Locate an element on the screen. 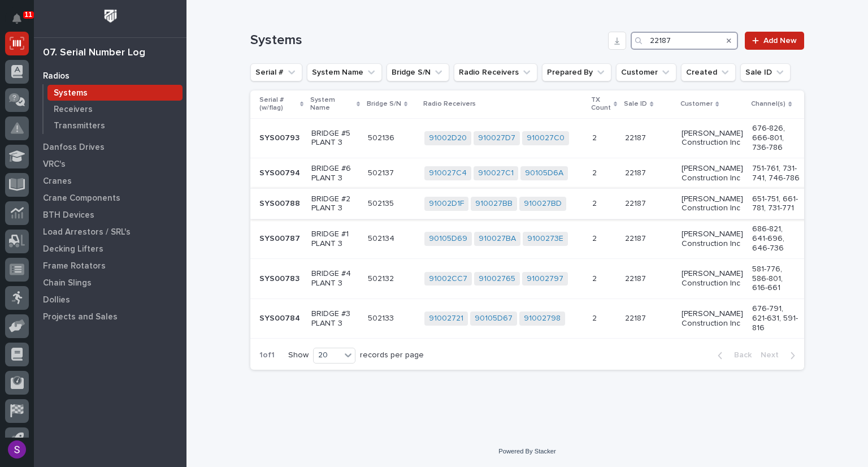 Image resolution: width=868 pixels, height=467 pixels. p: BRIDGE #5 PLANT 3 is located at coordinates (335, 139).